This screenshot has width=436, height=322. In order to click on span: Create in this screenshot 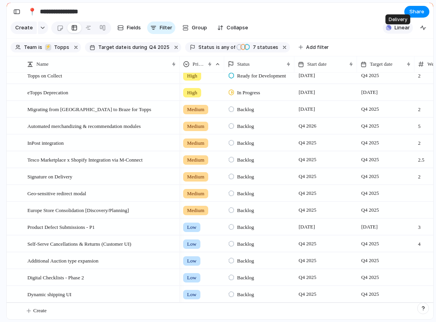, I will do `click(24, 28)`.